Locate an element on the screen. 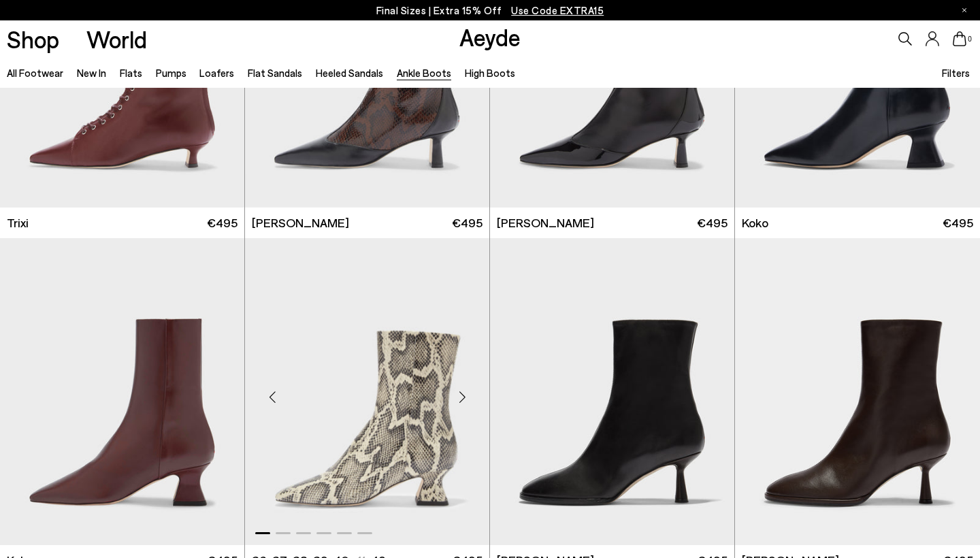 The image size is (980, 558). span: Trixi is located at coordinates (18, 223).